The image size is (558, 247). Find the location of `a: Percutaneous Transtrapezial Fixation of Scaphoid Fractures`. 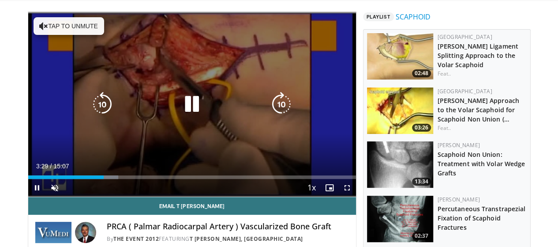

a: Percutaneous Transtrapezial Fixation of Scaphoid Fractures is located at coordinates (482, 218).